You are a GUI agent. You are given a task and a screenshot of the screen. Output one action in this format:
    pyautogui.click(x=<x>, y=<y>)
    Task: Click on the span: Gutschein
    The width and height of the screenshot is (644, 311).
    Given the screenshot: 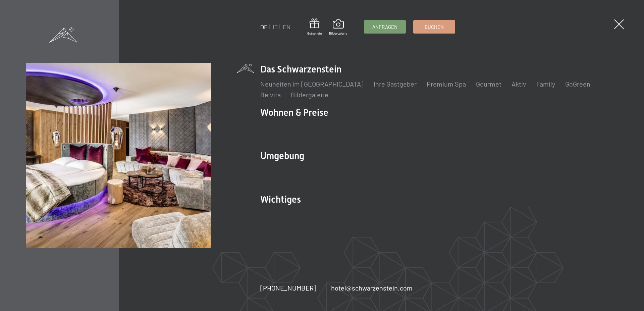 What is the action you would take?
    pyautogui.click(x=314, y=33)
    